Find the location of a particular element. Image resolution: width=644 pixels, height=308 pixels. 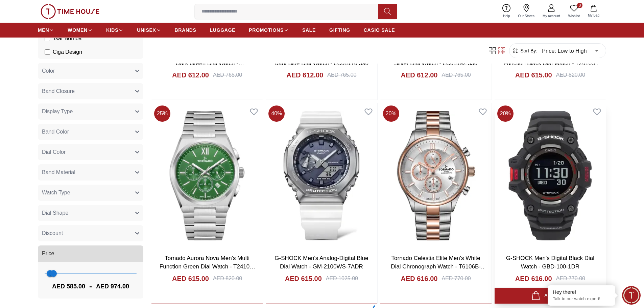

span: AED 974.00 is located at coordinates (113, 287).